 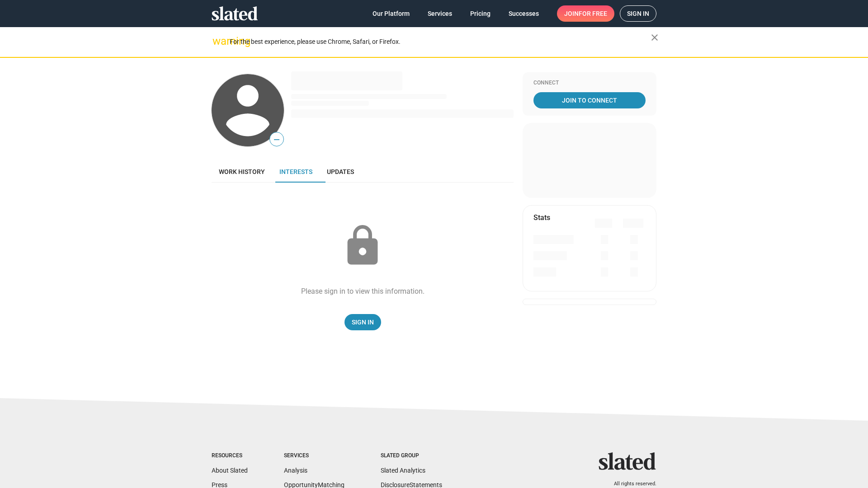 I want to click on div: For the best experience, please use Chrome, Safari, or Firefox., so click(x=440, y=42).